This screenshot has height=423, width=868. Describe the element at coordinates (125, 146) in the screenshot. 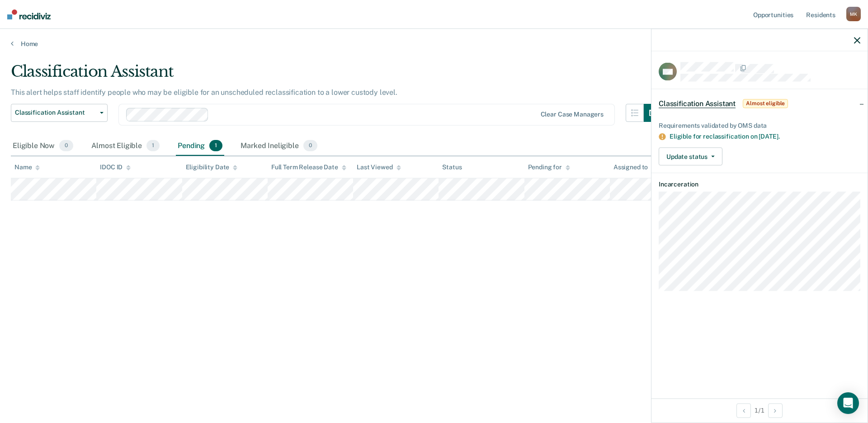

I see `div: Almost Eligible` at that location.